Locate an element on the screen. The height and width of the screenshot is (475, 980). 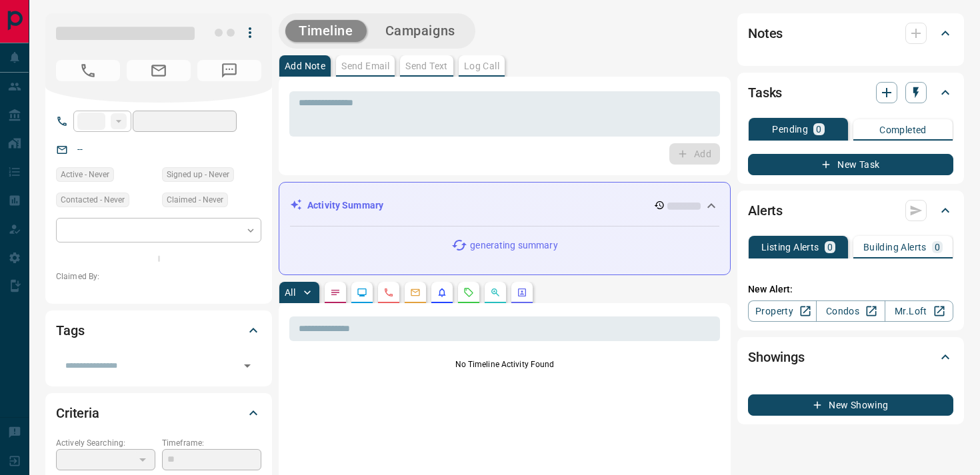
a: Mr.Loft is located at coordinates (919, 311).